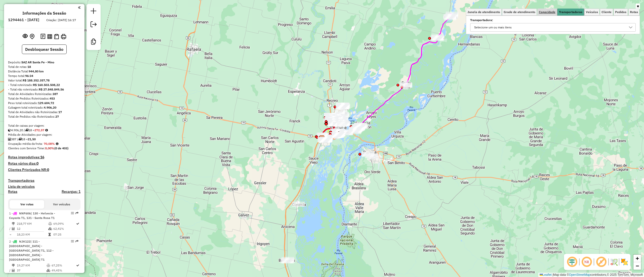 The image size is (644, 277). What do you see at coordinates (621, 12) in the screenshot?
I see `span: Pedidos` at bounding box center [621, 12].